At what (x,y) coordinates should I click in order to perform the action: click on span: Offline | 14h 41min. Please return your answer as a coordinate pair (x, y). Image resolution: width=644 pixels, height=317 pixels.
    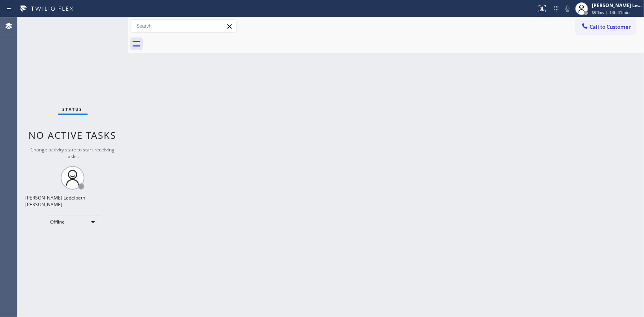
    Looking at the image, I should click on (610, 12).